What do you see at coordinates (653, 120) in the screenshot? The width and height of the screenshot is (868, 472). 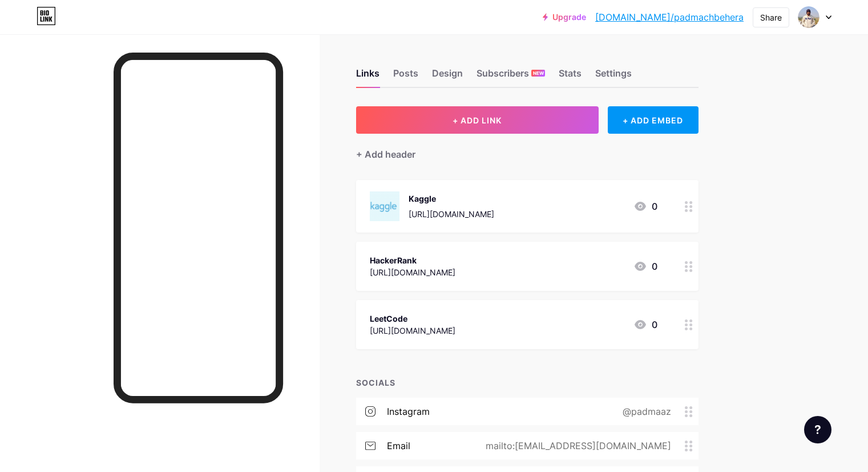 I see `div: + ADD EMBED` at bounding box center [653, 120].